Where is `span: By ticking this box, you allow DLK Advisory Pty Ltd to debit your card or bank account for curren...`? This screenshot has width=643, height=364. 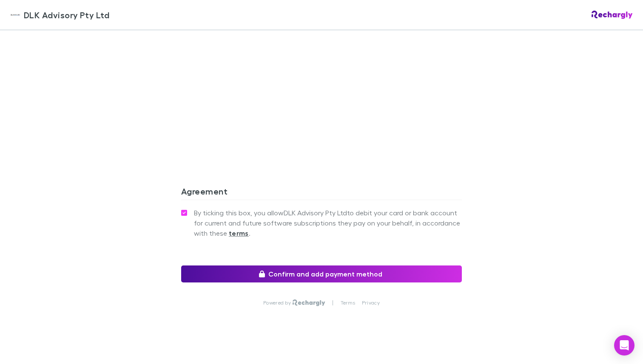
span: By ticking this box, you allow DLK Advisory Pty Ltd to debit your card or bank account for curren... is located at coordinates (328, 223).